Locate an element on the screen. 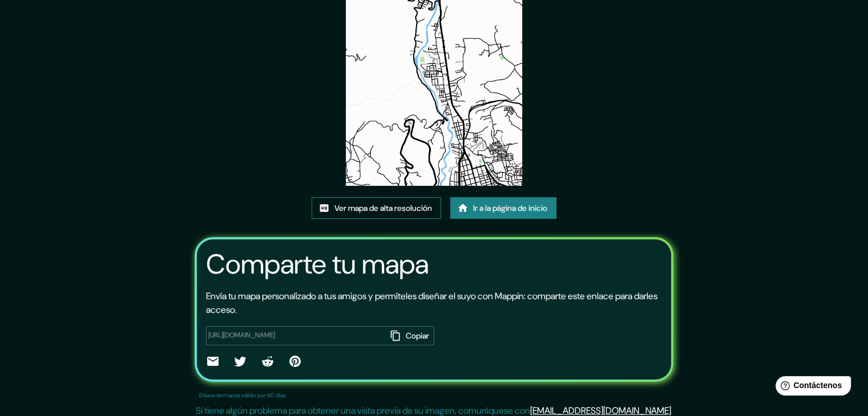  font: Comparte tu mapa is located at coordinates (317, 264).